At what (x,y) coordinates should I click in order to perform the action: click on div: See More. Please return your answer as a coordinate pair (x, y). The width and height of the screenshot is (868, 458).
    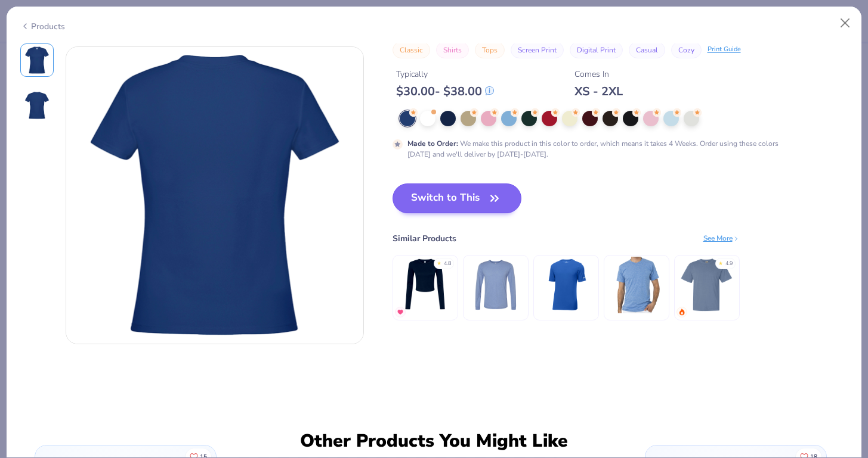
    Looking at the image, I should click on (721, 238).